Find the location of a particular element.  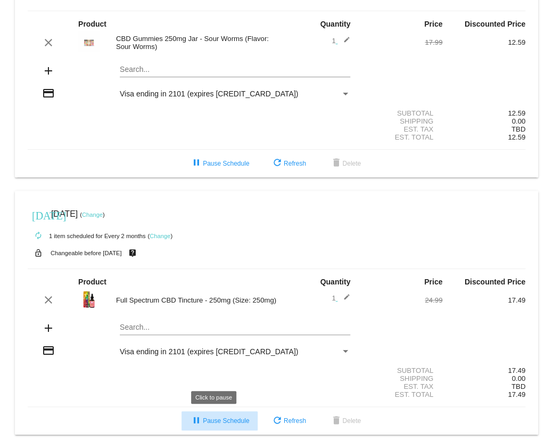

img: JustCBD_Tincture_FullSpectrum_250mg.jpg is located at coordinates (89, 299).